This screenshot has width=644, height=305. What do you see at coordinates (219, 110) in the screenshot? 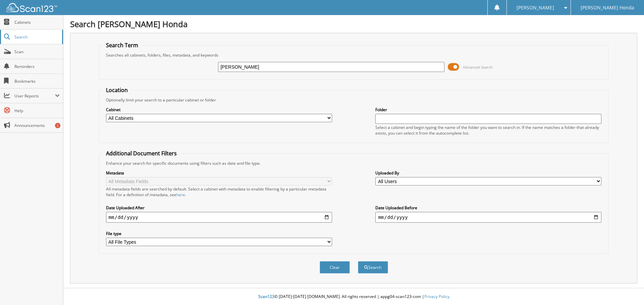
I see `label: Cabinet` at bounding box center [219, 110].